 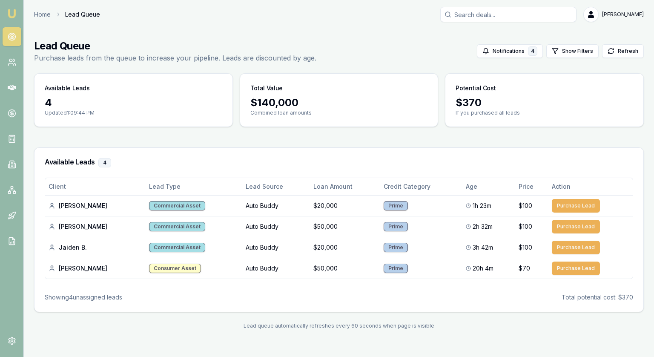 I want to click on p: Combined loan amounts, so click(x=339, y=113).